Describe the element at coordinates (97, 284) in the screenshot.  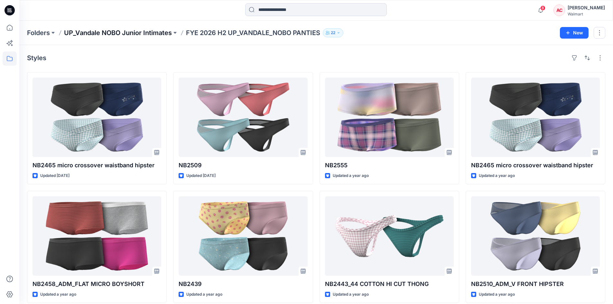
I see `p: NB2458_ADM_FLAT MICRO BOYSHORT` at that location.